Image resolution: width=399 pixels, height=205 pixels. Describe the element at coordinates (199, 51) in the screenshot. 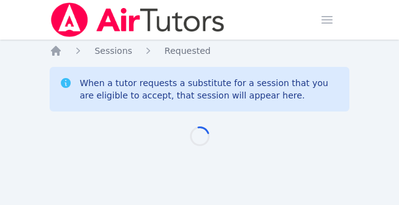

I see `nav: Breadcrumb` at that location.